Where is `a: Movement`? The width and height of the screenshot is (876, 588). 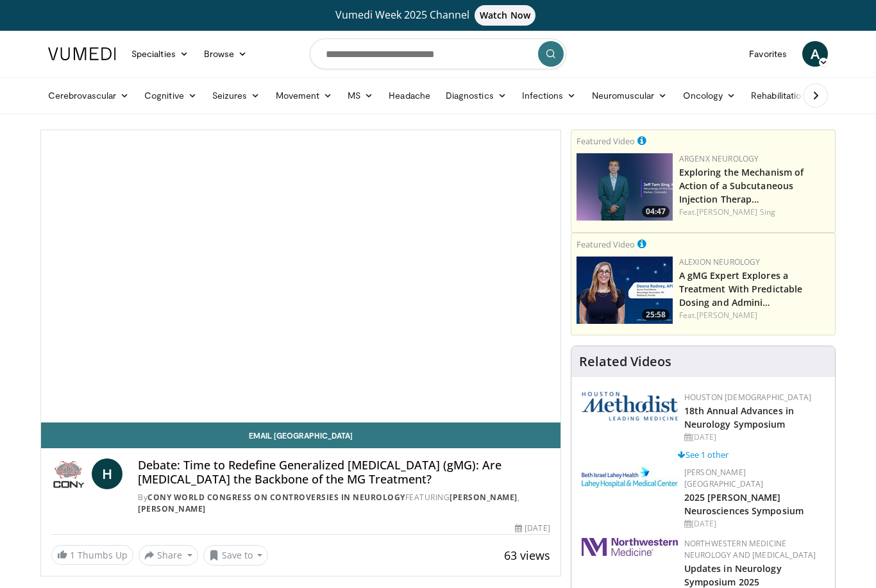
a: Movement is located at coordinates (304, 95).